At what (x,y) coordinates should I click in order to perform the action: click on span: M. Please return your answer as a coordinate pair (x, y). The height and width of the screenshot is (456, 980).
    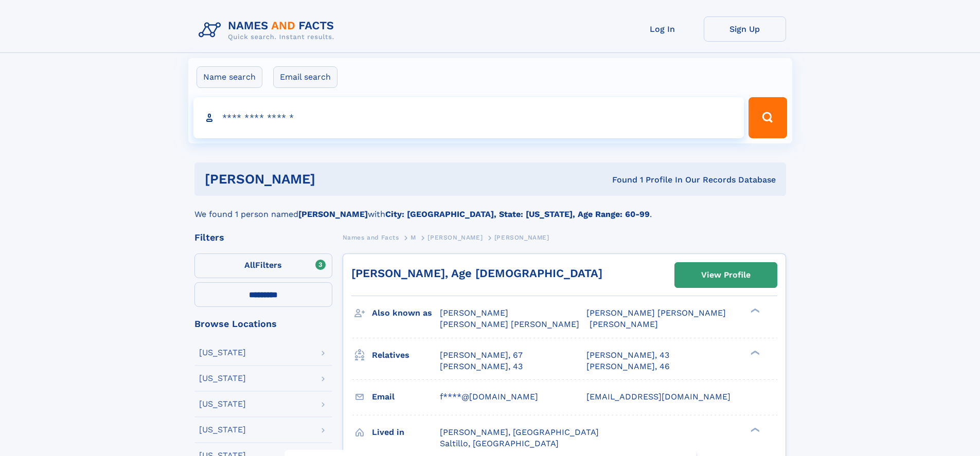
    Looking at the image, I should click on (413, 238).